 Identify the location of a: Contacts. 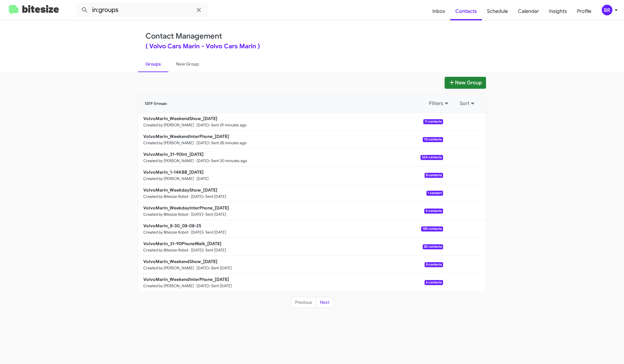
(466, 11).